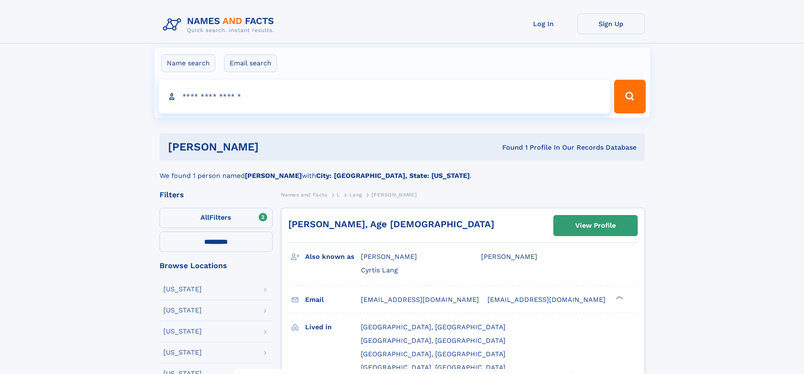 The width and height of the screenshot is (804, 374). What do you see at coordinates (333, 300) in the screenshot?
I see `h3: Email` at bounding box center [333, 300].